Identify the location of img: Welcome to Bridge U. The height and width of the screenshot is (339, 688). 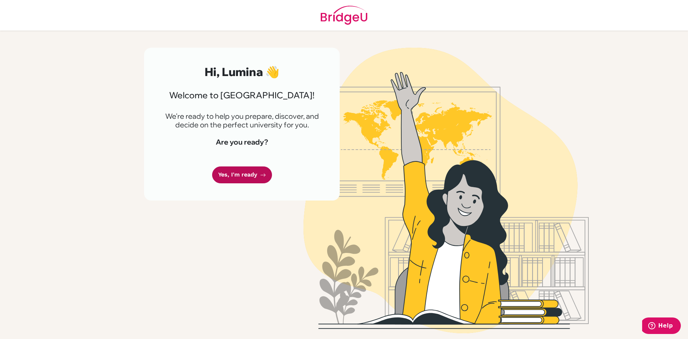
(446, 190).